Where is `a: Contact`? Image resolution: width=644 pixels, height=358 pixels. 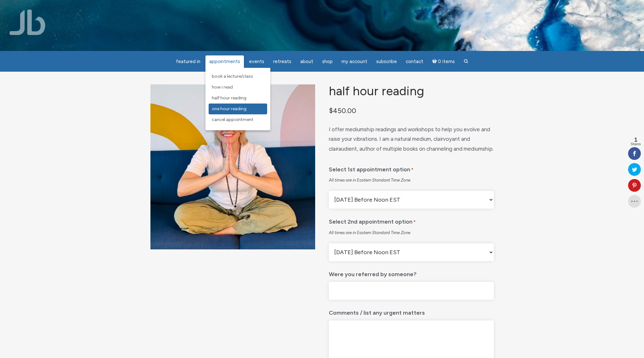 a: Contact is located at coordinates (415, 62).